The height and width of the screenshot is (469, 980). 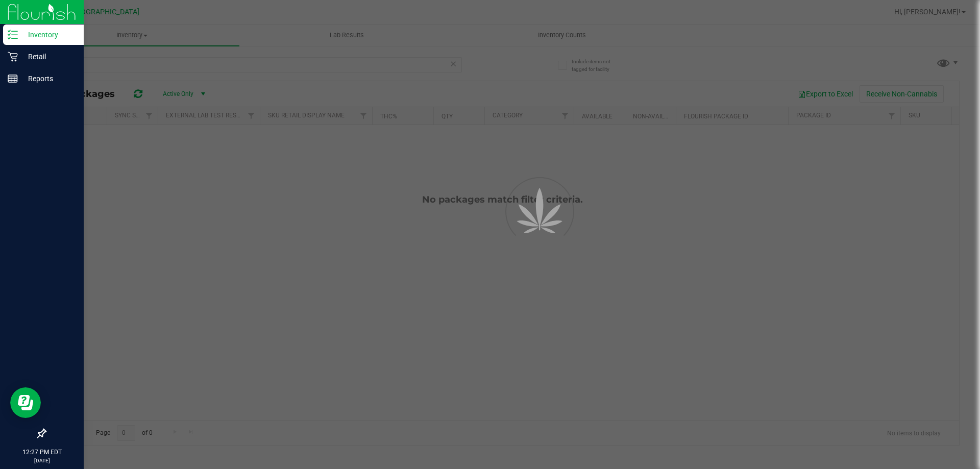 I want to click on p: Reports, so click(x=49, y=79).